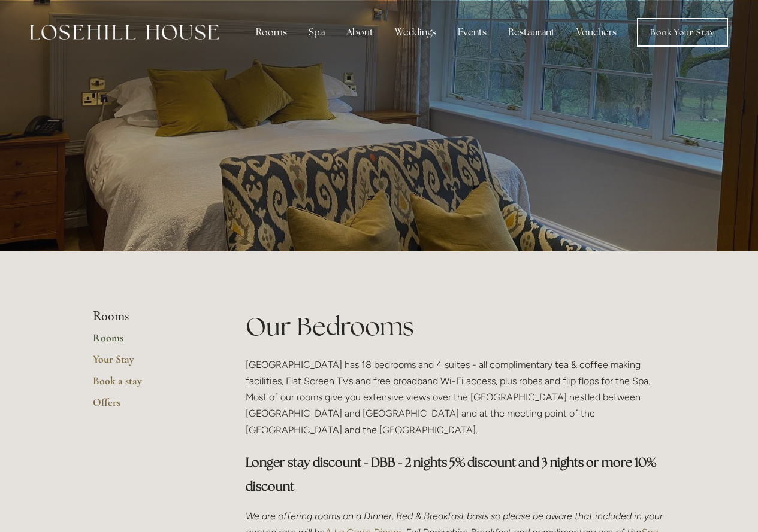  What do you see at coordinates (150, 407) in the screenshot?
I see `a: Offers` at bounding box center [150, 407].